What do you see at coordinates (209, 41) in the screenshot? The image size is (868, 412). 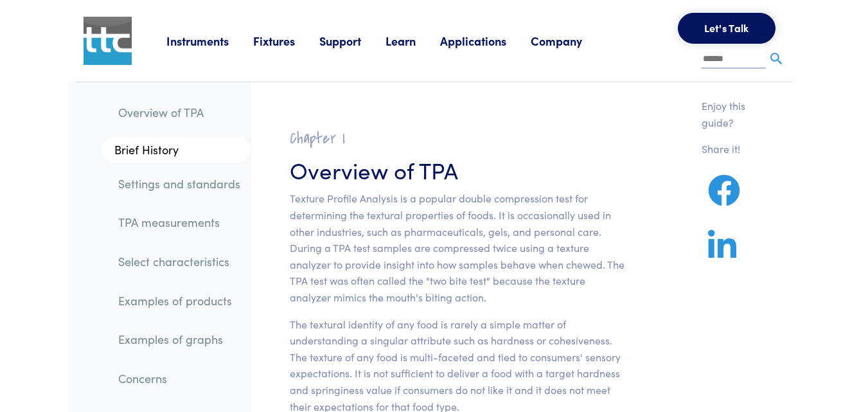 I see `a: Instruments` at bounding box center [209, 41].